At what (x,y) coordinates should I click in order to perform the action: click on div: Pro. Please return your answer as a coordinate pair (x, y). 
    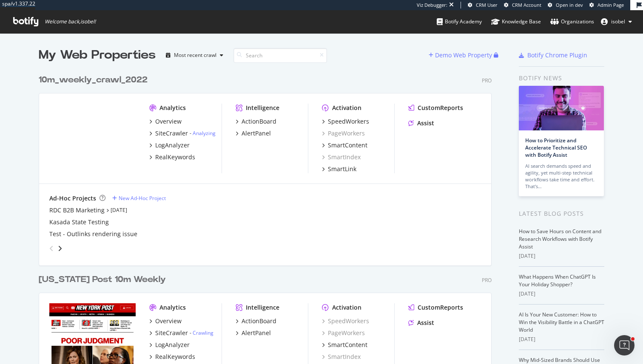
    Looking at the image, I should click on (486, 80).